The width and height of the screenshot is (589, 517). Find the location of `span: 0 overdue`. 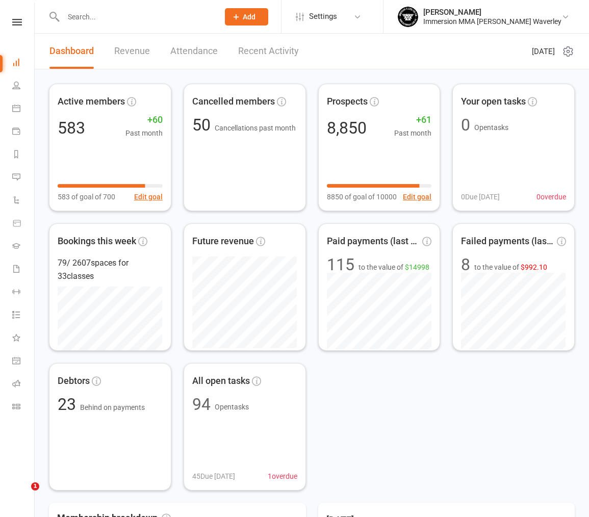

span: 0 overdue is located at coordinates (551, 197).